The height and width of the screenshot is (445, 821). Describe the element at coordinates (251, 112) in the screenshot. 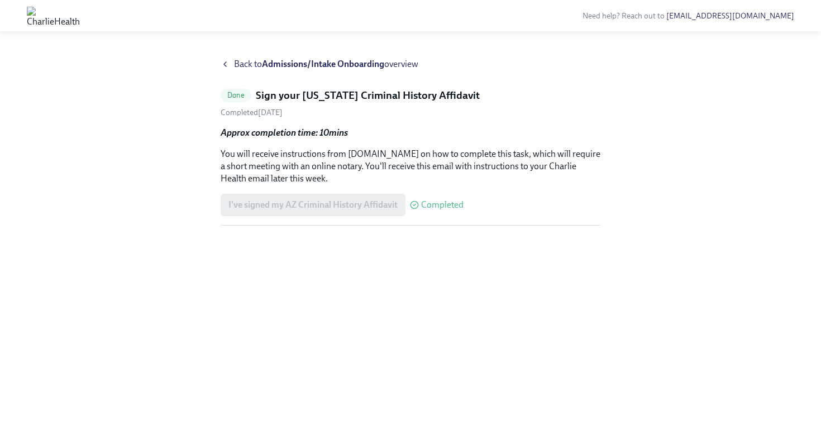

I see `span: Thursday, October 2nd 2025, 9:40 am` at that location.